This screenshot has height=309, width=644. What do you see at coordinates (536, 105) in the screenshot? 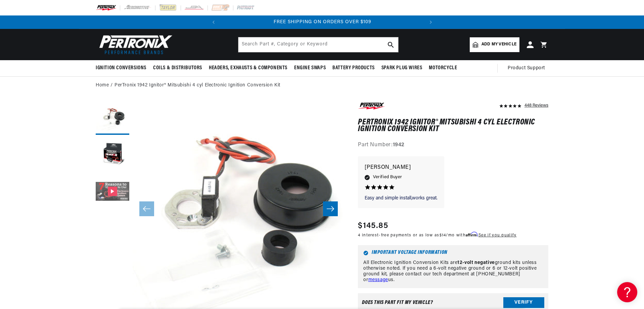
I see `div: 448 Reviews` at bounding box center [536, 105].